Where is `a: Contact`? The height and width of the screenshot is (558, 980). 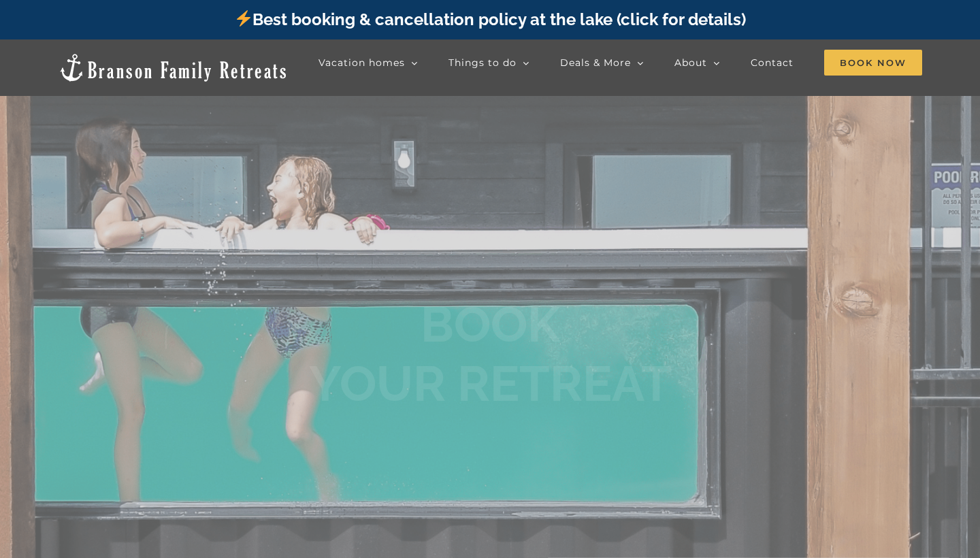 a: Contact is located at coordinates (772, 63).